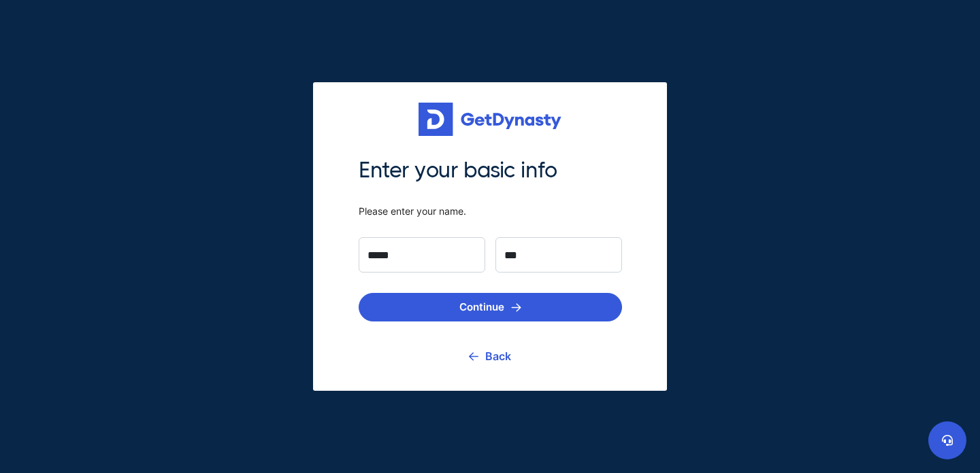 Image resolution: width=980 pixels, height=473 pixels. What do you see at coordinates (490, 212) in the screenshot?
I see `span: Please enter your name.` at bounding box center [490, 212].